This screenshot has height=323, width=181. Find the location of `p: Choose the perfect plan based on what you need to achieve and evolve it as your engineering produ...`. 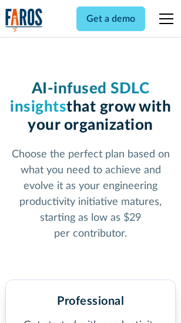

p: Choose the perfect plan based on what you need to achieve and evolve it as your engineering produ... is located at coordinates (91, 195).